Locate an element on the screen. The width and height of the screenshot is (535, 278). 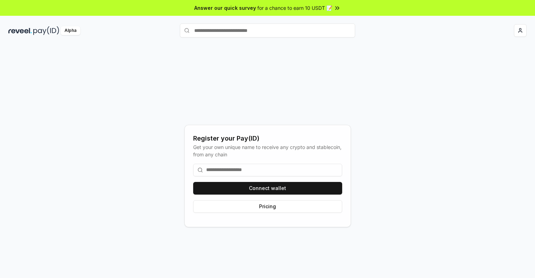
img: reveel_dark is located at coordinates (20, 31).